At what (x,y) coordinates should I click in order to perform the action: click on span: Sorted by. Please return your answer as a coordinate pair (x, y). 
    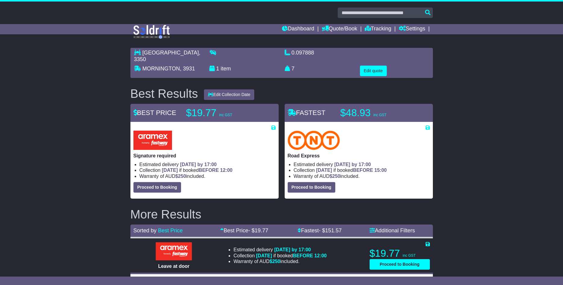
    Looking at the image, I should click on (145, 231).